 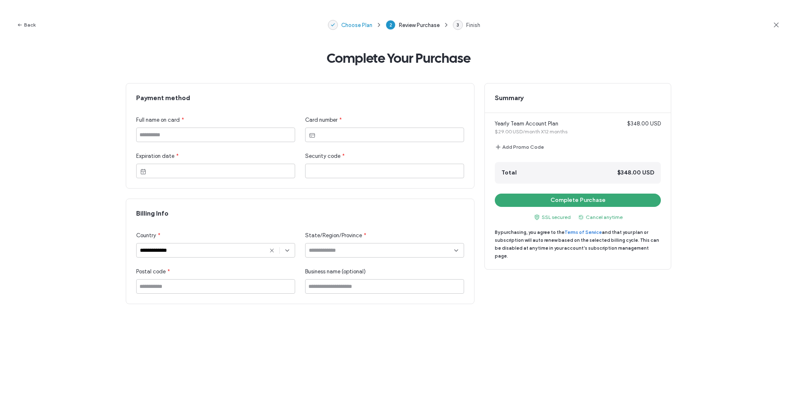 What do you see at coordinates (300, 98) in the screenshot?
I see `span: Payment method` at bounding box center [300, 98].